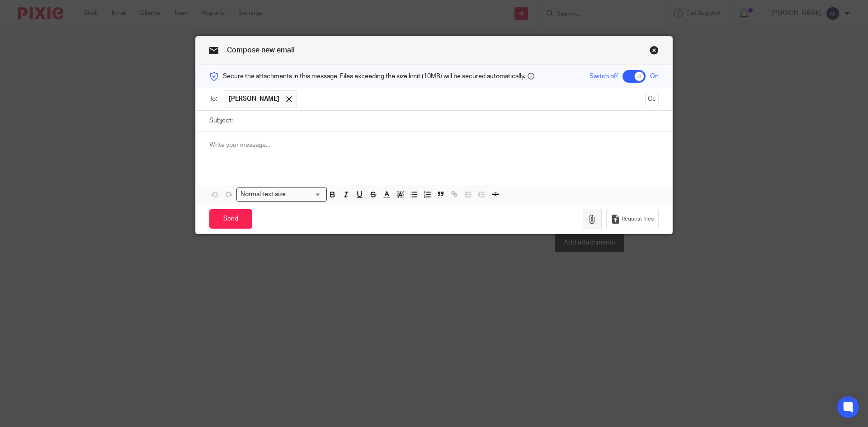 The width and height of the screenshot is (868, 427). What do you see at coordinates (261, 50) in the screenshot?
I see `span: Compose new email` at bounding box center [261, 50].